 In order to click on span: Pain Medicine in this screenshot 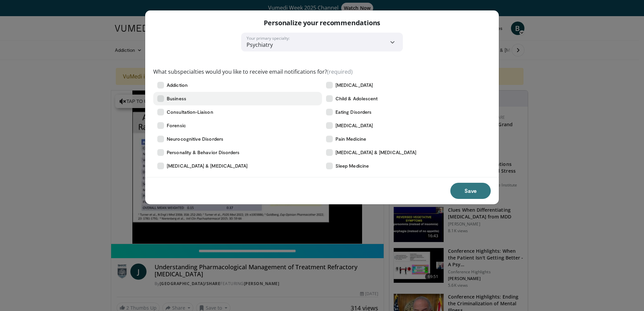, I will do `click(350, 139)`.